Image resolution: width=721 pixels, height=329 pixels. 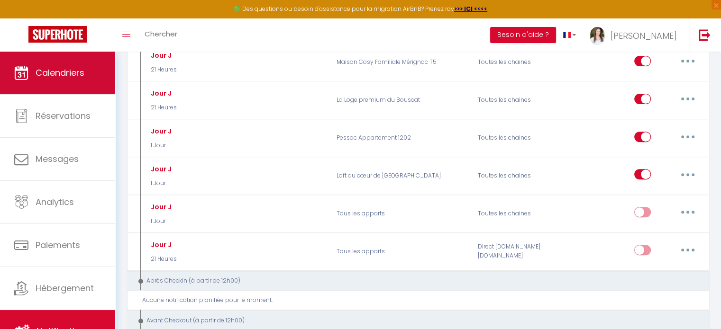 I want to click on div: Après Checkin (à partir de 12h00), so click(x=412, y=281).